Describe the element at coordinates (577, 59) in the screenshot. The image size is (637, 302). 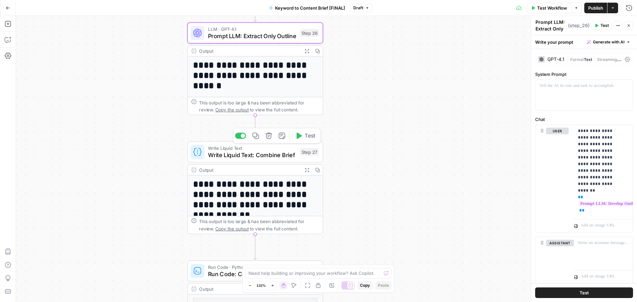
I see `span: Format` at that location.